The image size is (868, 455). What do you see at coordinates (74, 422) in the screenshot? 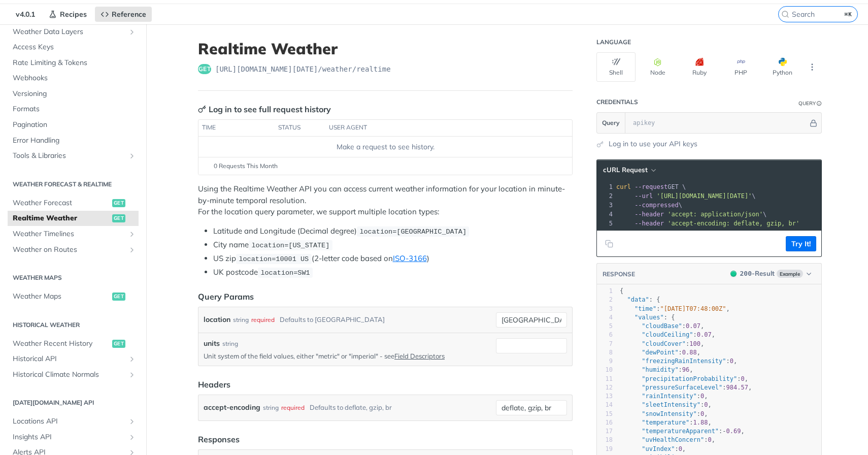
I see `a: Locations APIShow subpages for Locations API` at bounding box center [74, 422].